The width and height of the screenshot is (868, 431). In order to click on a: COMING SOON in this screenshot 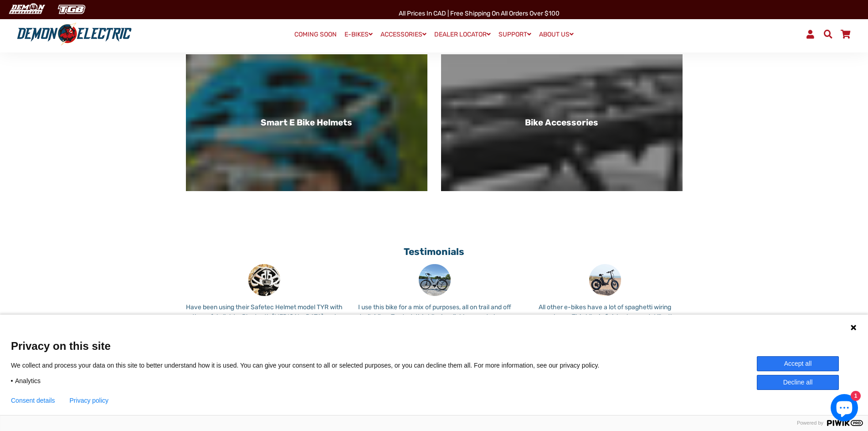, I will do `click(315, 35)`.